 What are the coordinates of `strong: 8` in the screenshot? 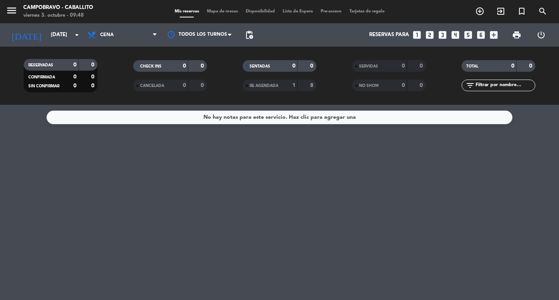 It's located at (312, 85).